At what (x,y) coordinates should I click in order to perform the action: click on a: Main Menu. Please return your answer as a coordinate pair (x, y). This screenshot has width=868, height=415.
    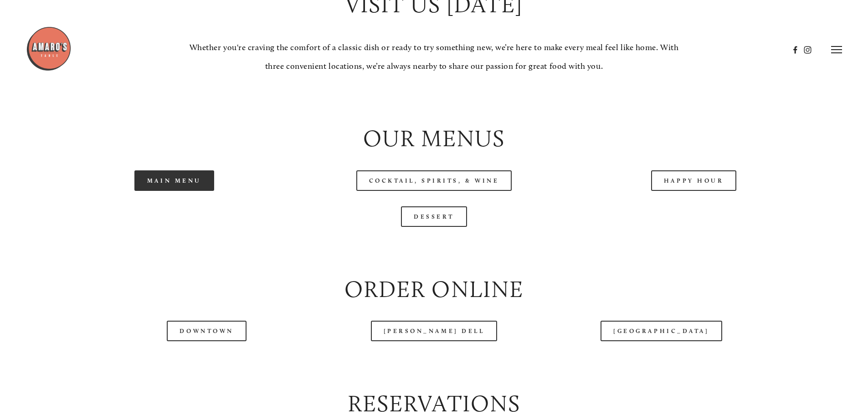
    Looking at the image, I should click on (174, 180).